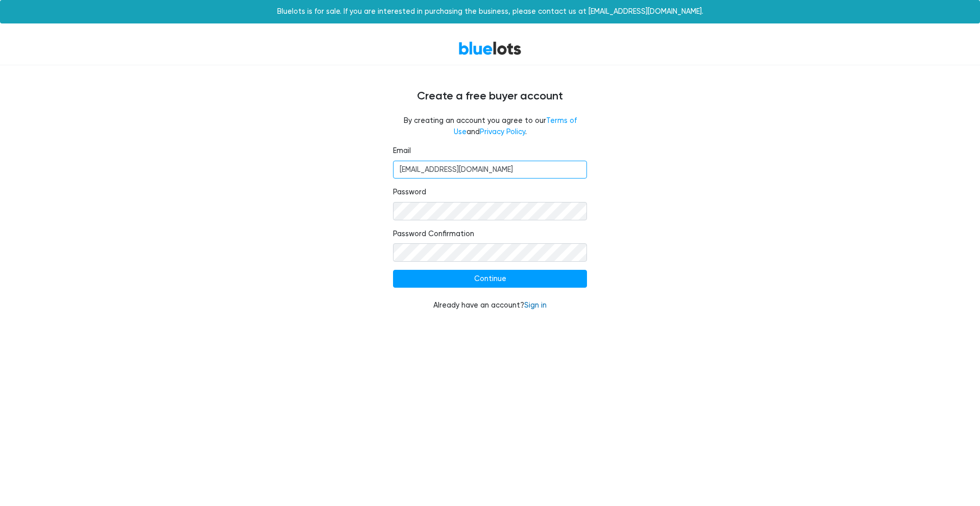 Image resolution: width=980 pixels, height=506 pixels. What do you see at coordinates (490, 126) in the screenshot?
I see `fieldset: By creating an account you agree to our and .` at bounding box center [490, 126].